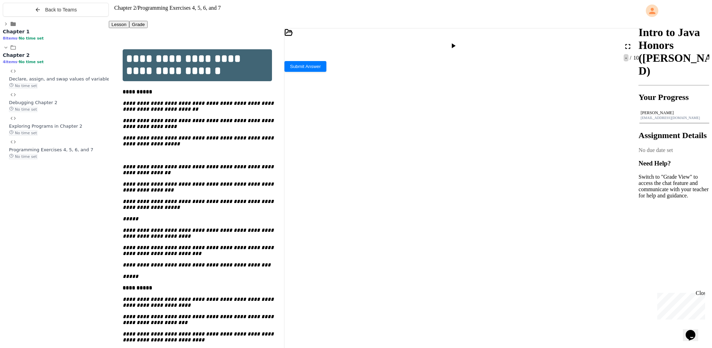  What do you see at coordinates (674, 11) in the screenshot?
I see `div: My Account` at bounding box center [674, 11].